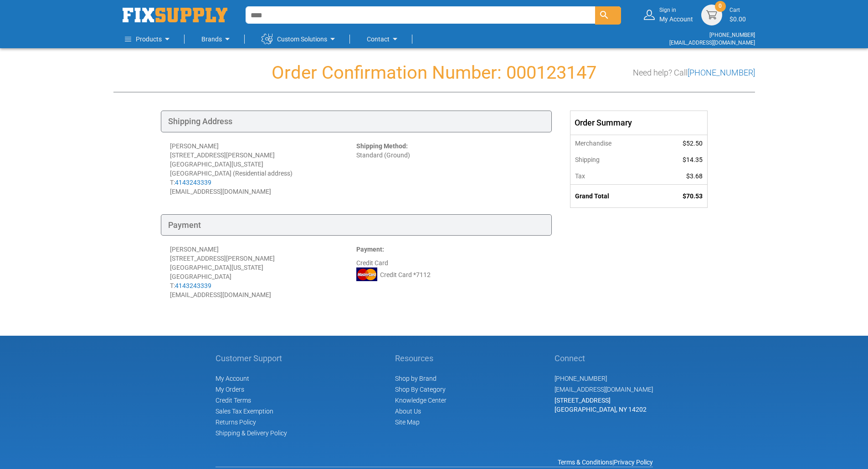  Describe the element at coordinates (175, 15) in the screenshot. I see `img: Fix Industrial Supply` at that location.